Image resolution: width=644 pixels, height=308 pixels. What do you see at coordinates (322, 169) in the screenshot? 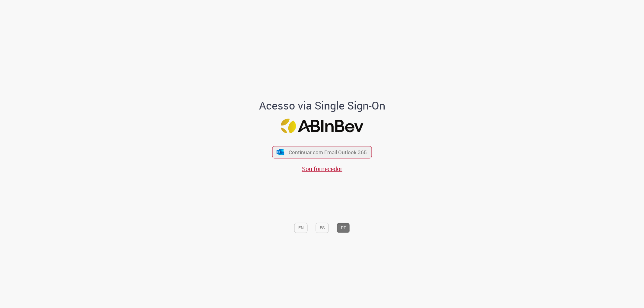
I see `a: Sou fornecedor` at bounding box center [322, 169].